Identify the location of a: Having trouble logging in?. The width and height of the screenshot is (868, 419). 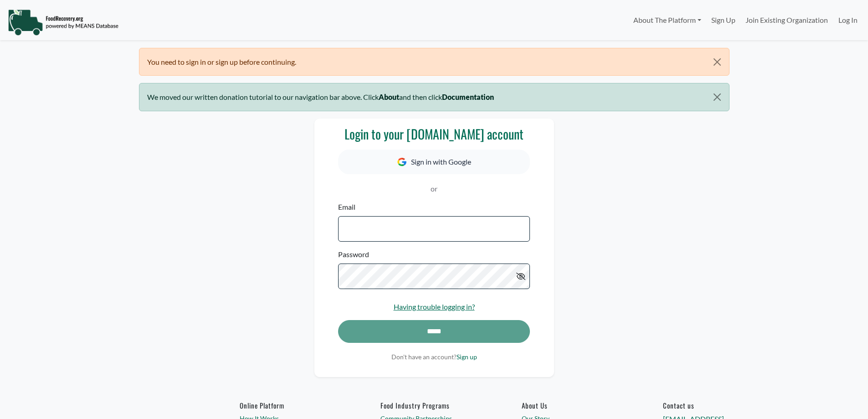
(434, 306).